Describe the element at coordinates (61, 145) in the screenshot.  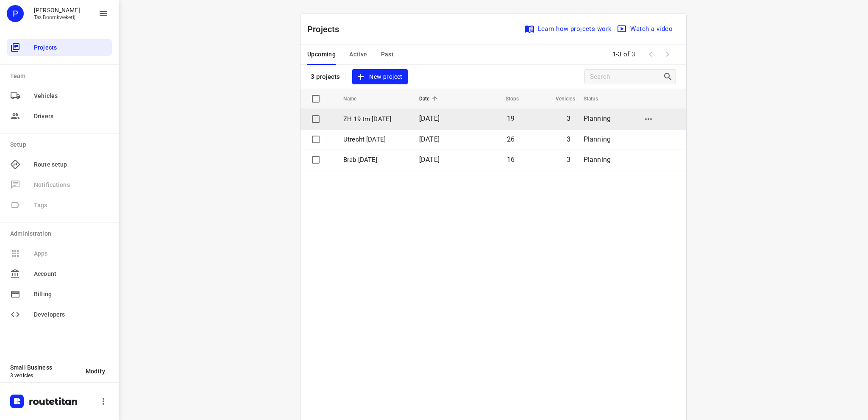
I see `p: Setup` at that location.